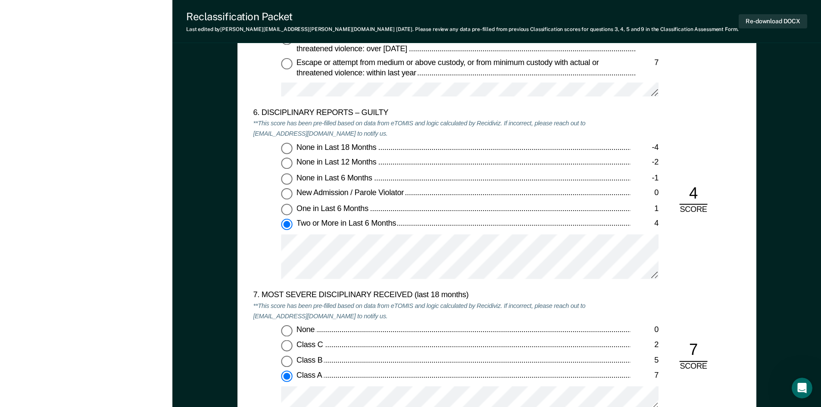 The image size is (821, 407). I want to click on input: Class A7, so click(287, 377).